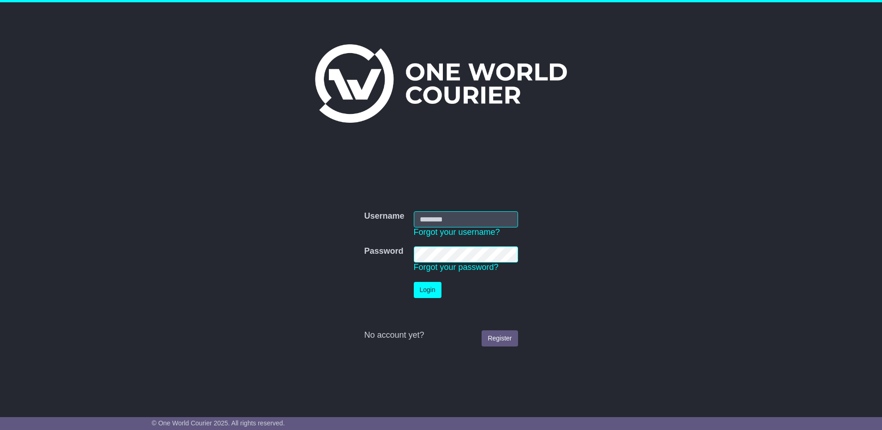 The image size is (882, 430). What do you see at coordinates (457, 232) in the screenshot?
I see `a: Forgot your username?` at bounding box center [457, 232].